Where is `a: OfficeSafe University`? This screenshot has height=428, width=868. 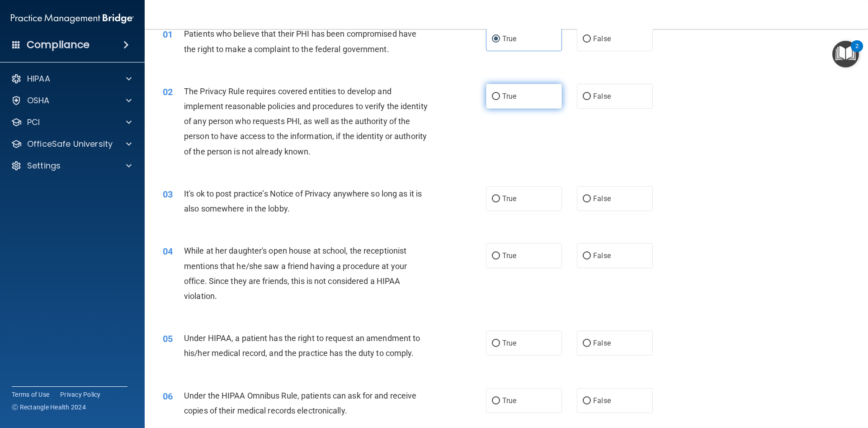
a: OfficeSafe University is located at coordinates (71, 144).